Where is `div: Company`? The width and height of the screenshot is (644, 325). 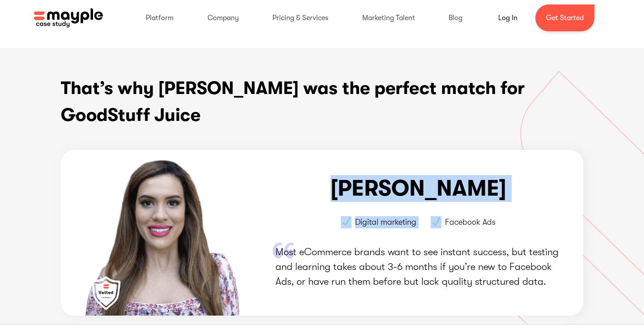
div: Company is located at coordinates (223, 17).